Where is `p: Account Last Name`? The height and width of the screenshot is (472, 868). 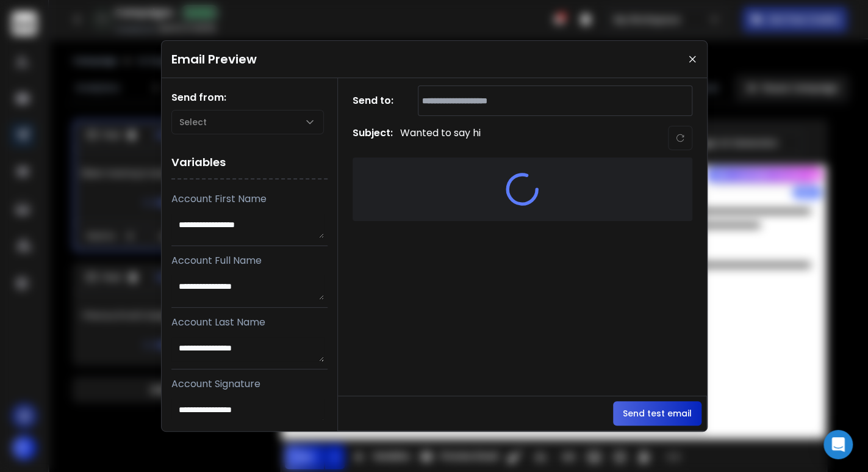 p: Account Last Name is located at coordinates (249, 322).